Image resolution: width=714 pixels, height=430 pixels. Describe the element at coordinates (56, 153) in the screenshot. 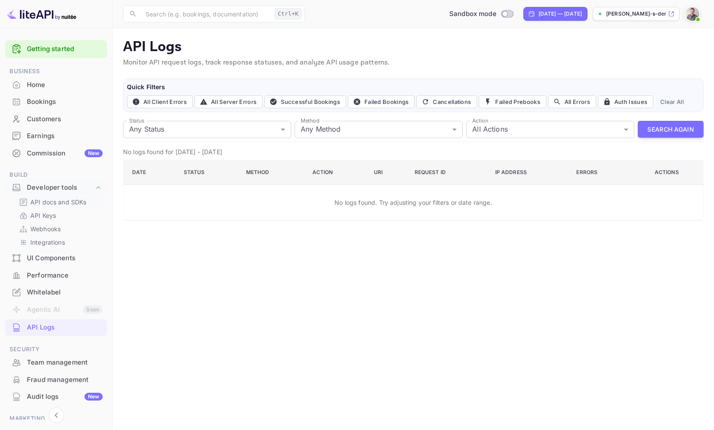

I see `a: CommissionNew` at that location.